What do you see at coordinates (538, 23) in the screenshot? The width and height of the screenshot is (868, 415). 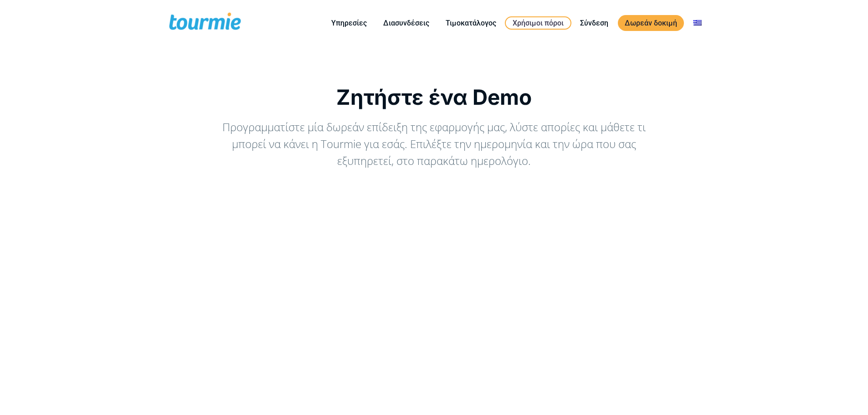 I see `a: Χρήσιμοι πόροι` at bounding box center [538, 23].